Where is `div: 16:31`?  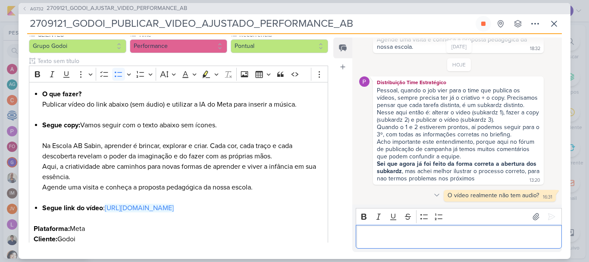 div: 16:31 is located at coordinates (547, 197).